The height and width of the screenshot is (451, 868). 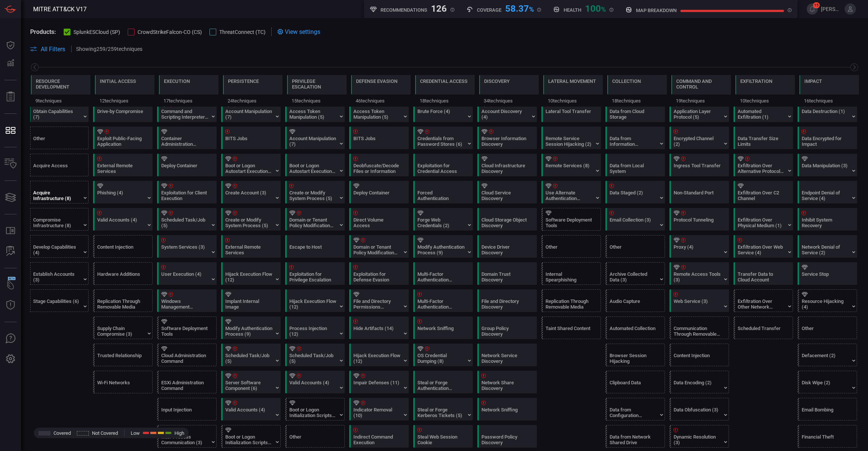 I want to click on button: CrowdStrikeFalcon-CO (CS), so click(x=165, y=32).